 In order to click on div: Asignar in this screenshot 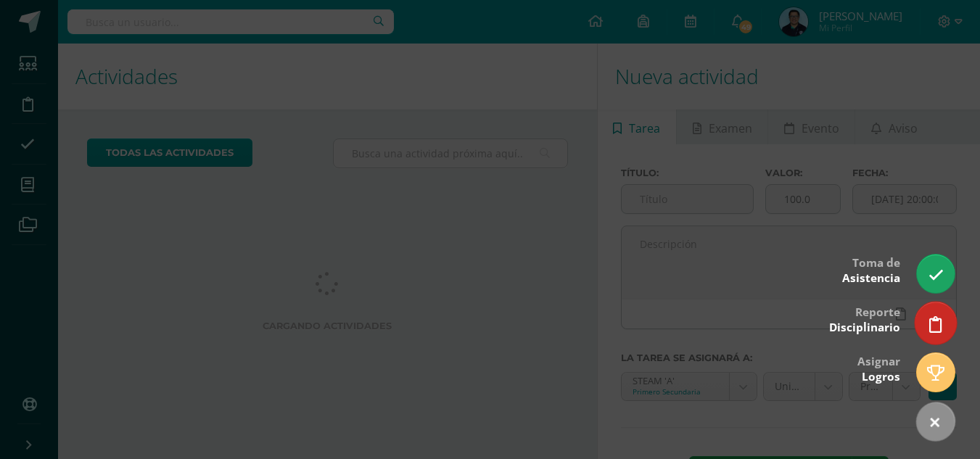, I will do `click(879, 368)`.